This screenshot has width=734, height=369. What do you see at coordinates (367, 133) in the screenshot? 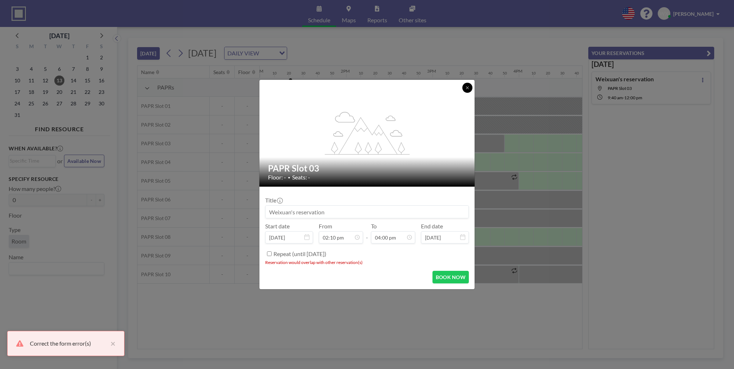
I see `g: flex-grow: 1.2;` at bounding box center [367, 133].